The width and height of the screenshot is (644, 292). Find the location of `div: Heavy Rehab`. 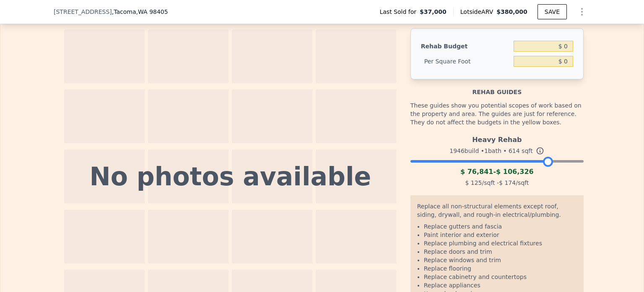

div: Heavy Rehab is located at coordinates (497, 138).